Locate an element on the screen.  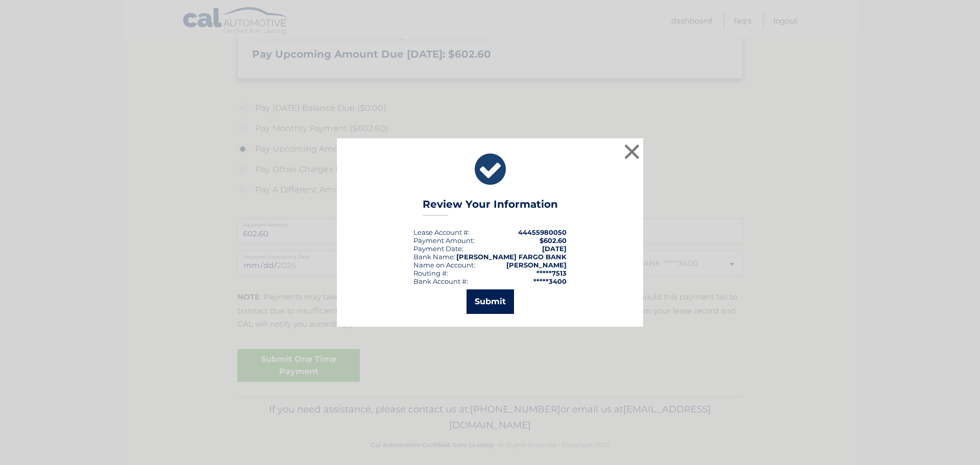
div: Bank Name: is located at coordinates (435, 257).